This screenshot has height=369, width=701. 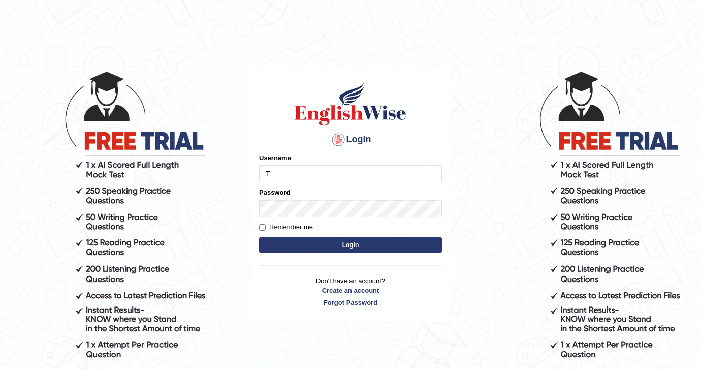 I want to click on label: Password, so click(x=274, y=192).